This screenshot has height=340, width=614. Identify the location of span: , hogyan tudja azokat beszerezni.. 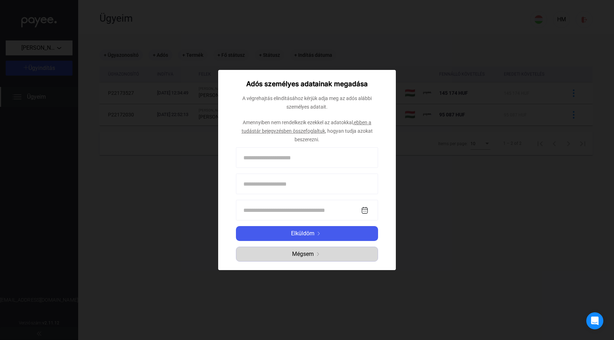
(334, 135).